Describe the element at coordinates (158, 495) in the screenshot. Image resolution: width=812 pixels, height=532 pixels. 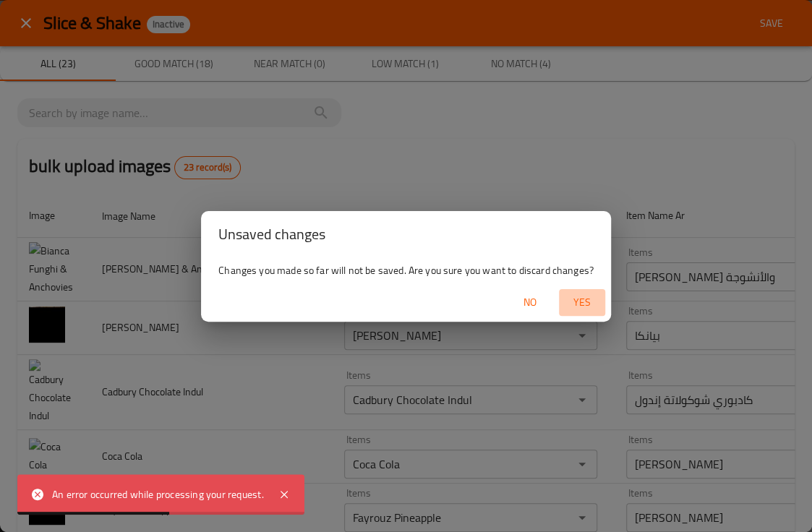
I see `div: An error occurred while processing your request.` at that location.